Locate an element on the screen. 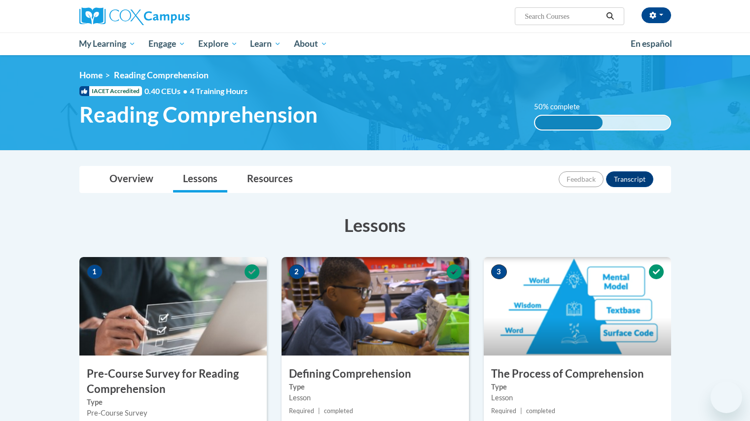 This screenshot has height=421, width=750. a: Engage is located at coordinates (167, 44).